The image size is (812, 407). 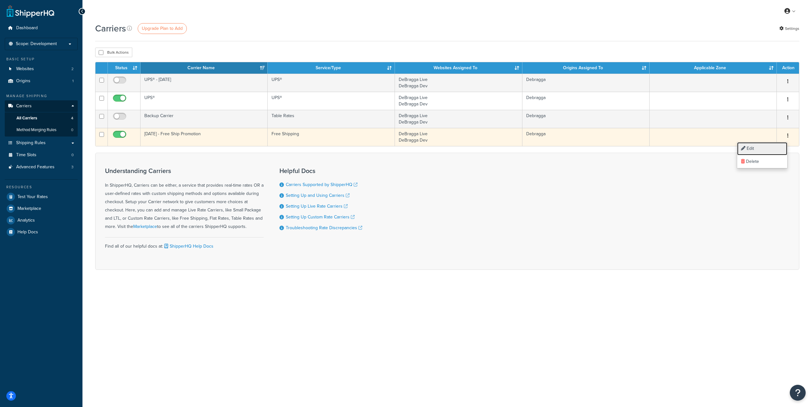 What do you see at coordinates (27, 28) in the screenshot?
I see `span: Dashboard` at bounding box center [27, 28].